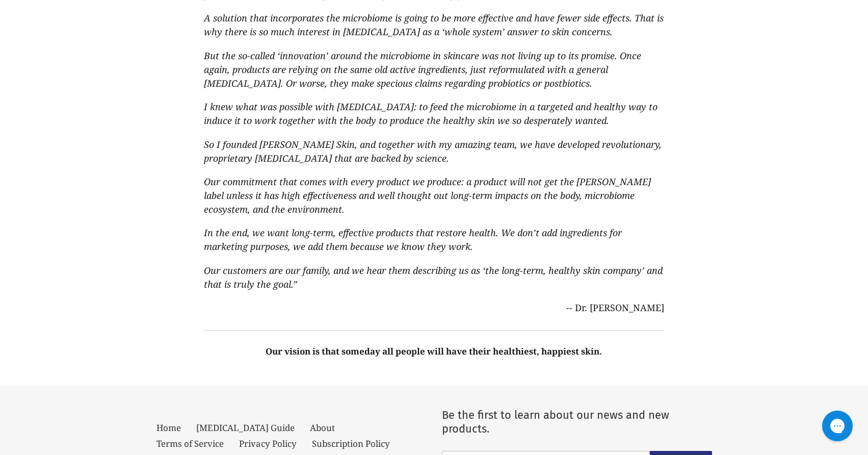  Describe the element at coordinates (434, 24) in the screenshot. I see `span: A solution that incorporates the microbiome is going to be more effective and have fewer side eff...` at that location.